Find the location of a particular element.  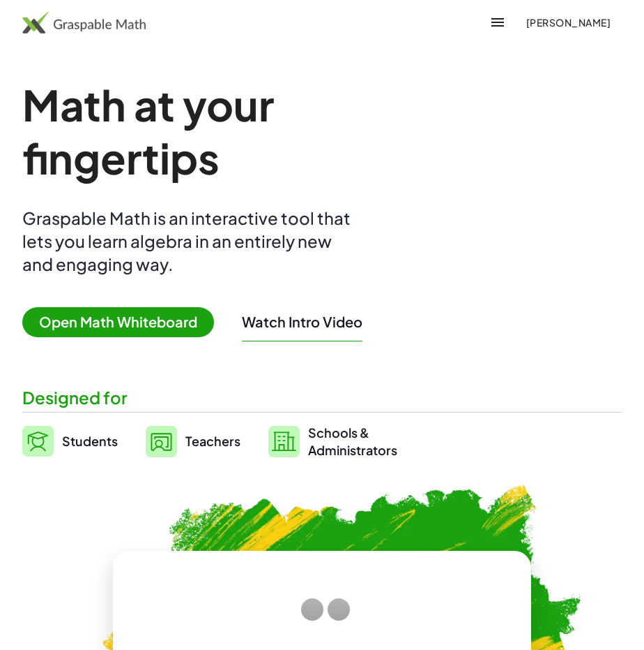

span: Open Math Whiteboard is located at coordinates (118, 321).